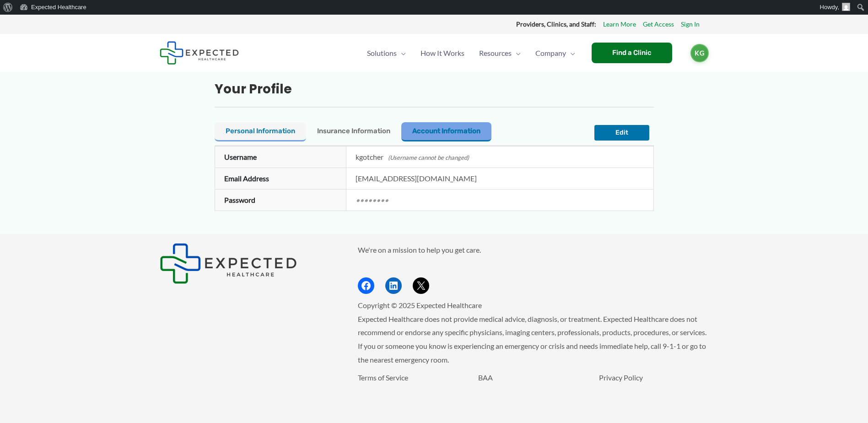 Image resolution: width=868 pixels, height=423 pixels. What do you see at coordinates (495, 54) in the screenshot?
I see `span: Resources` at bounding box center [495, 54].